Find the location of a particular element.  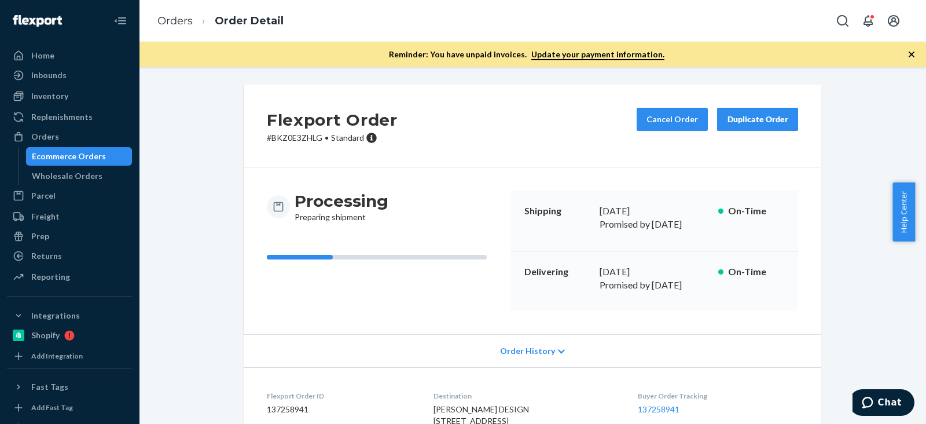

p: Shipping is located at coordinates (558, 211).